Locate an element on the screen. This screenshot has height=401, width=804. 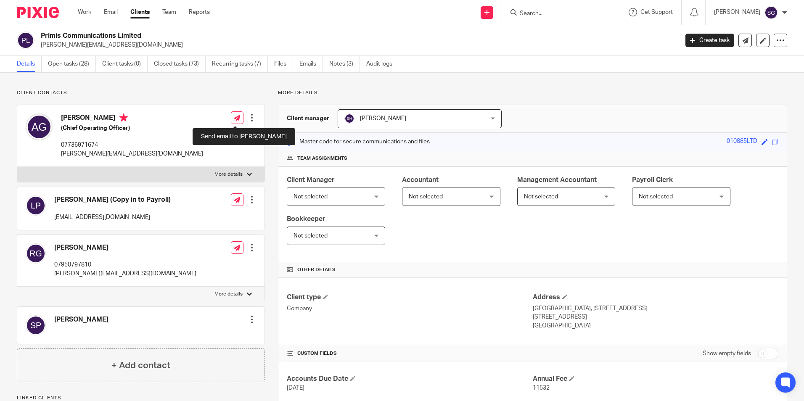
a: Client tasks (0) is located at coordinates (125, 64).